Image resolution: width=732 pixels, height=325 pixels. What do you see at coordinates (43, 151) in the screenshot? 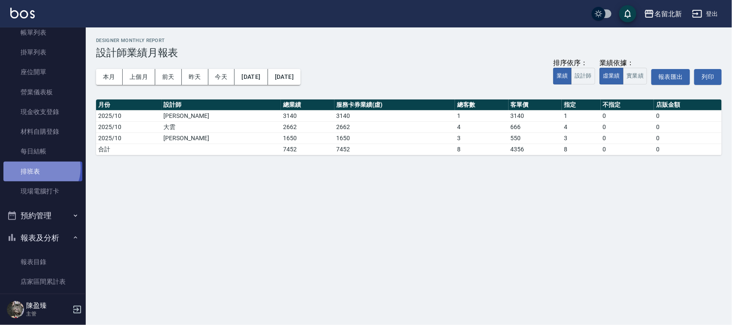
I see `a: 每日結帳` at bounding box center [43, 151].